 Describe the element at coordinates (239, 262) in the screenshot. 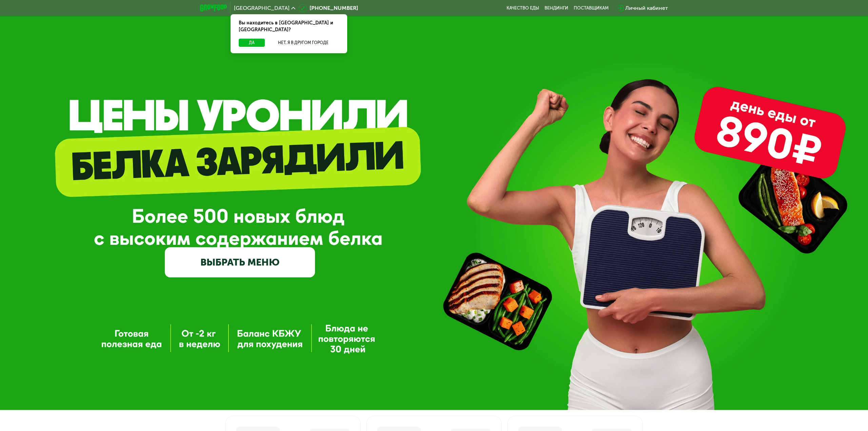

I see `a: ВЫБРАТЬ МЕНЮ` at that location.